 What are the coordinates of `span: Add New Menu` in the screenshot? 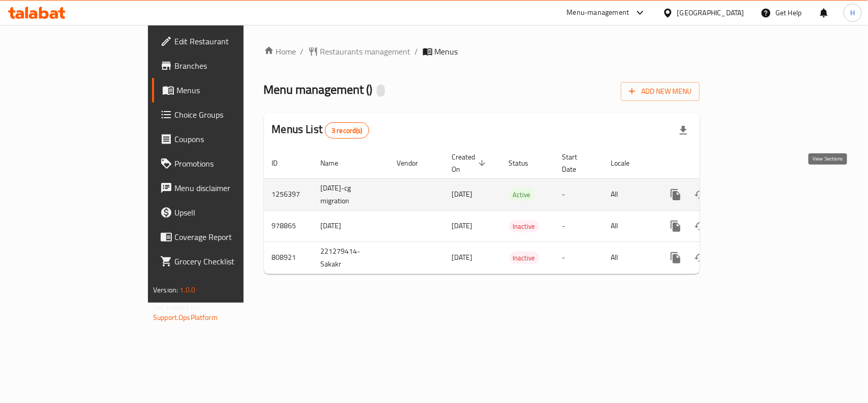 It's located at (660, 91).